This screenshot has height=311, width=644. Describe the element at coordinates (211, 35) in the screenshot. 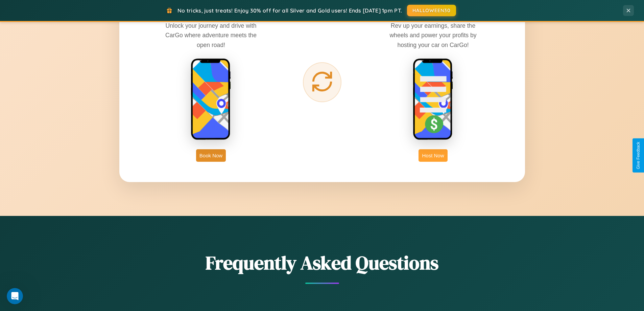

I see `p: Unlock your journey and drive with CarGo where adventure meets the open road!` at that location.